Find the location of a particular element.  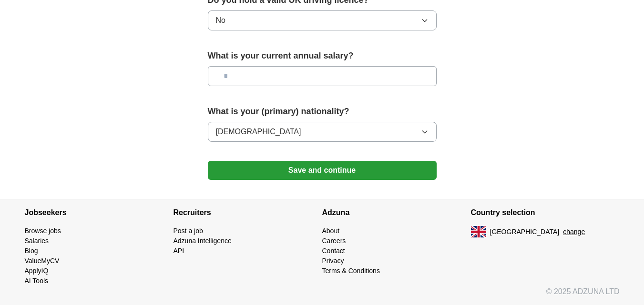

a: AI Tools is located at coordinates (37, 281).